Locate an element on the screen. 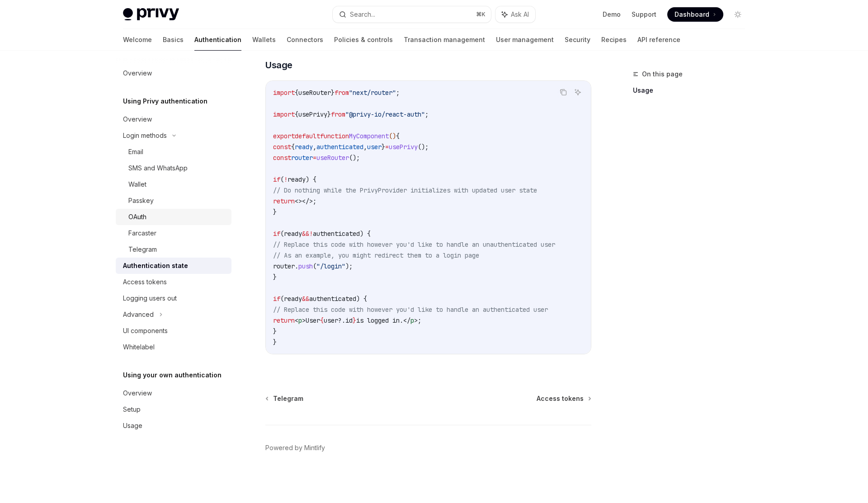  a: Passkey is located at coordinates (174, 201).